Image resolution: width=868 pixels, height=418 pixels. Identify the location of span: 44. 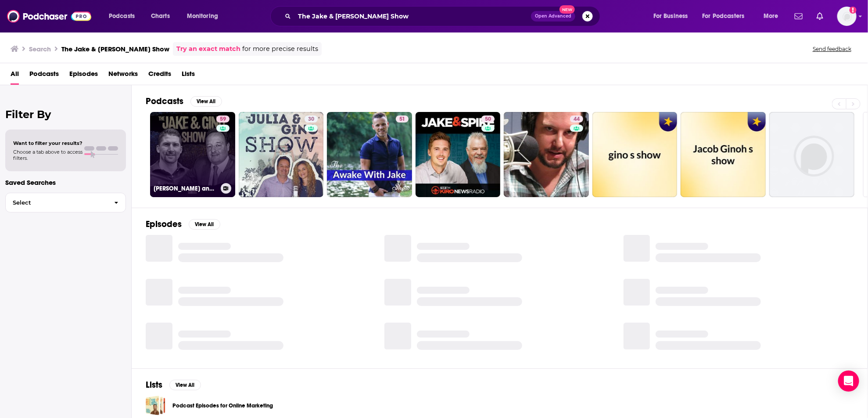
(577, 119).